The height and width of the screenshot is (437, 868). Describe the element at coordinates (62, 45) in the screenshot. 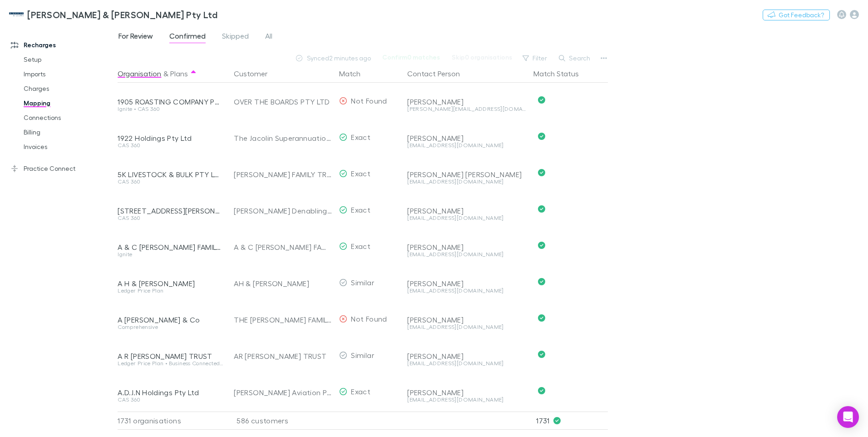

I see `a: Recharges` at that location.